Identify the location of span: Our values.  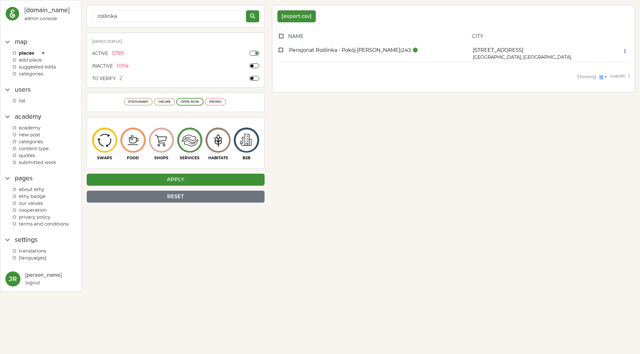
(31, 203).